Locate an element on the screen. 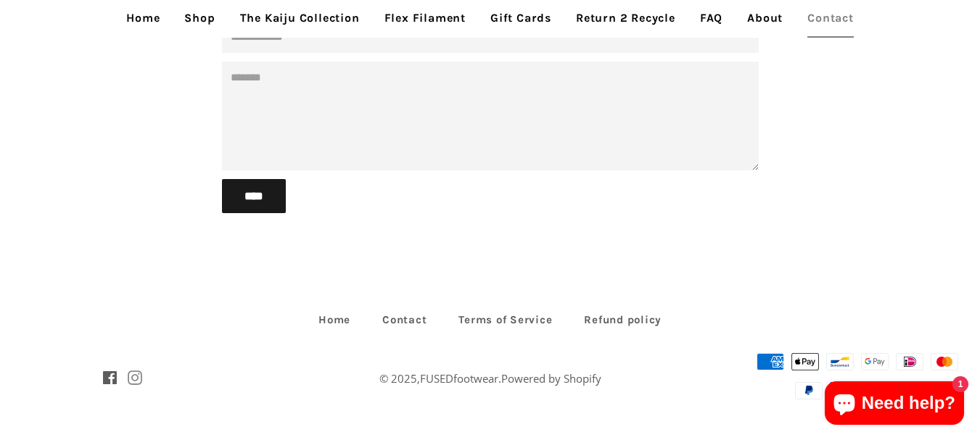 This screenshot has width=980, height=440. span: © 2025, . is located at coordinates (490, 379).